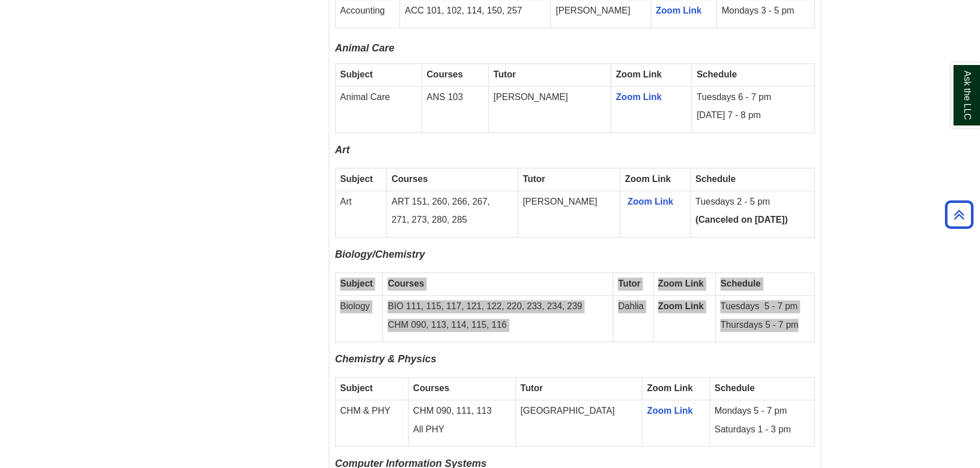 The width and height of the screenshot is (980, 468). I want to click on p: All PHY, so click(462, 430).